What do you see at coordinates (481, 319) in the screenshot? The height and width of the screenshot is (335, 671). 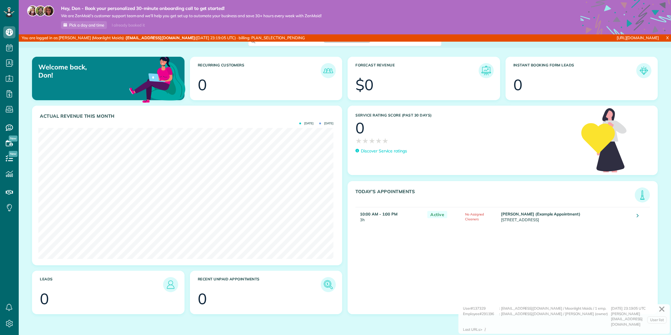 I see `div: Employee#291196` at bounding box center [481, 319].